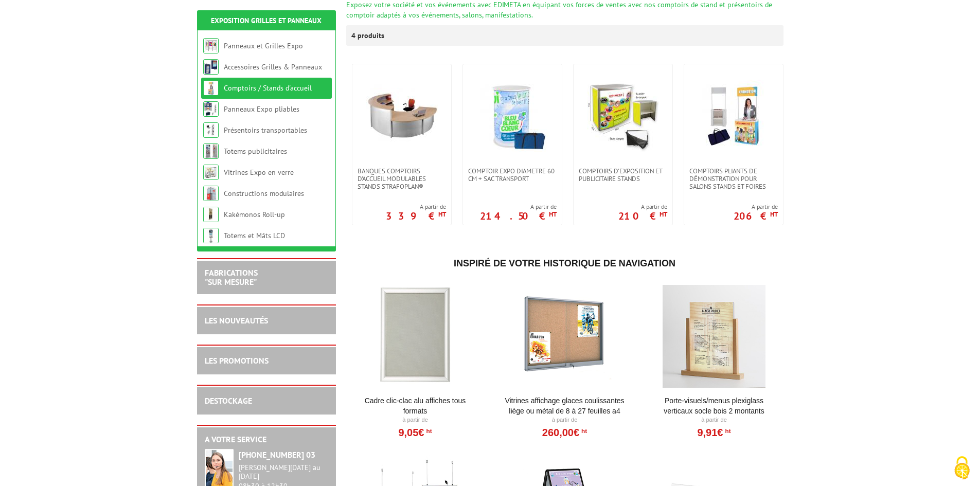 The height and width of the screenshot is (486, 980). What do you see at coordinates (273, 67) in the screenshot?
I see `a: Accessoires Grilles & Panneaux` at bounding box center [273, 67].